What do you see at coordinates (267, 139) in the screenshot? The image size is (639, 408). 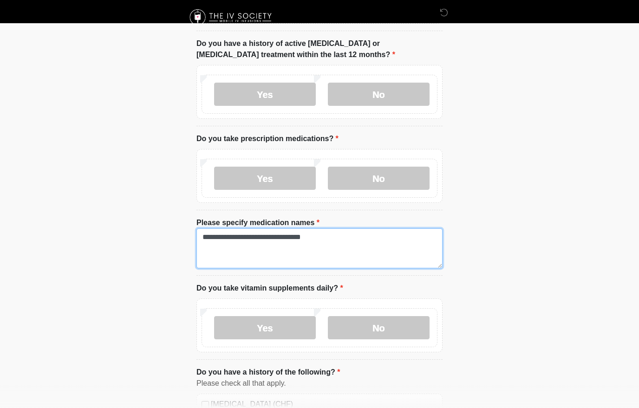 I see `label: Do you take prescription medications?` at bounding box center [267, 139].